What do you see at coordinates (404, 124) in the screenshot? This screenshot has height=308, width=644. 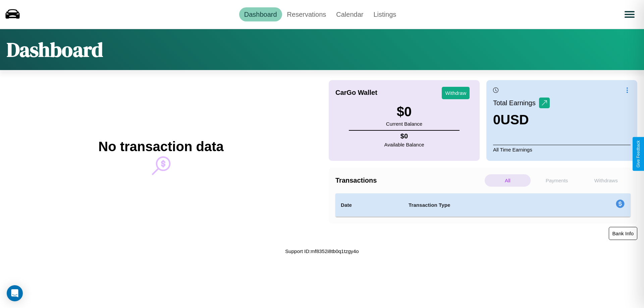 I see `p: Current Balance` at bounding box center [404, 124].